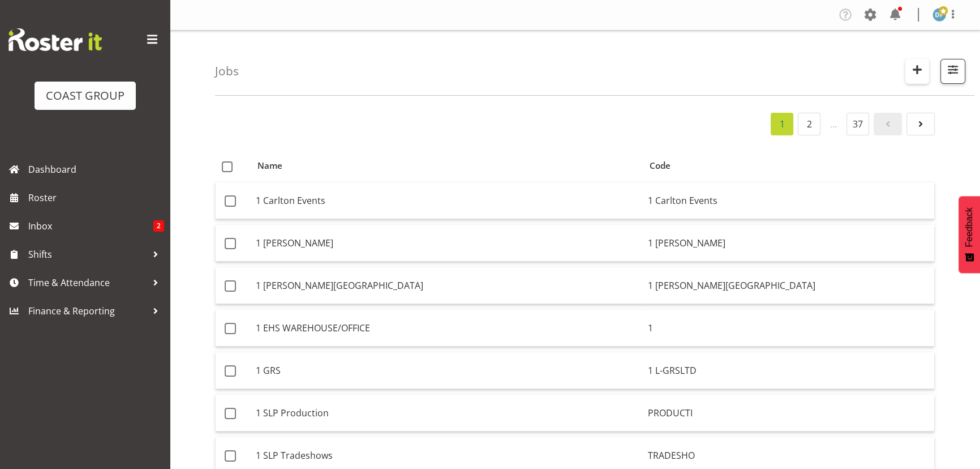  Describe the element at coordinates (96, 198) in the screenshot. I see `span: Roster` at that location.